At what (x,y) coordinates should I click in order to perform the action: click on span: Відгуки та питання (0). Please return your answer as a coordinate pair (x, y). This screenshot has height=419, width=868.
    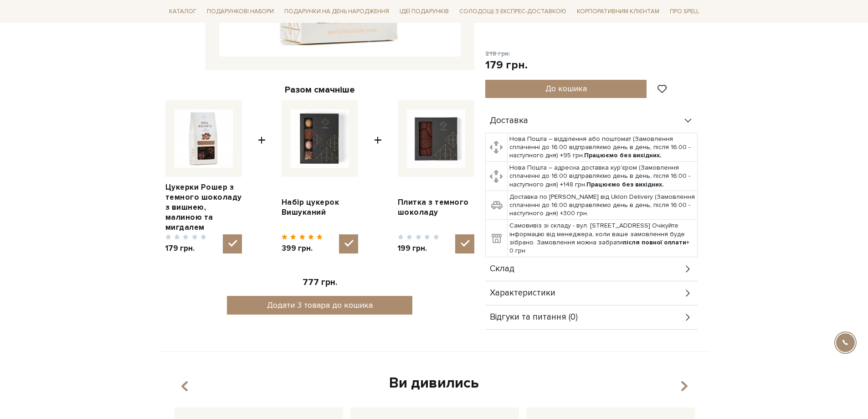
    Looking at the image, I should click on (534, 317).